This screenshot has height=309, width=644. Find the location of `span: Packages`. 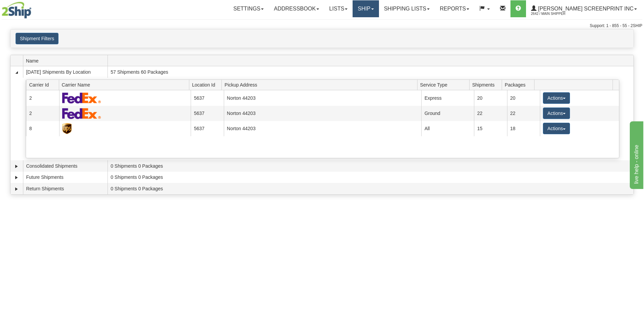

span: Packages is located at coordinates (519, 84).